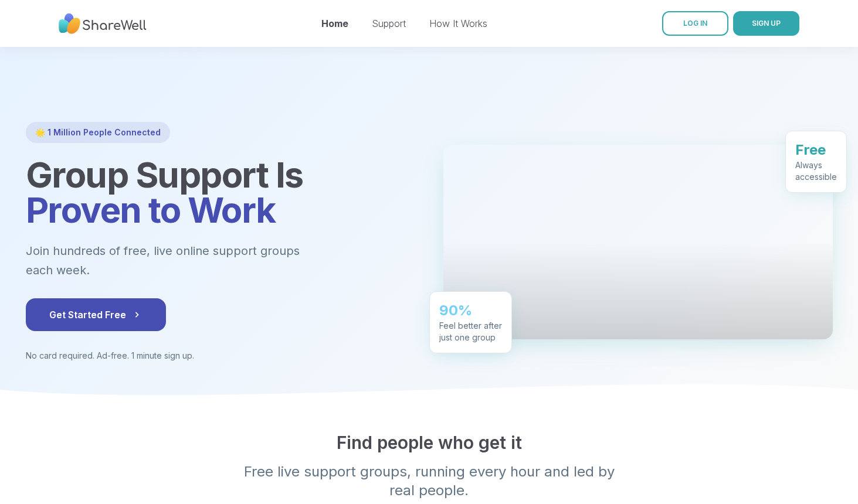  Describe the element at coordinates (695, 24) in the screenshot. I see `a: LOG IN` at that location.